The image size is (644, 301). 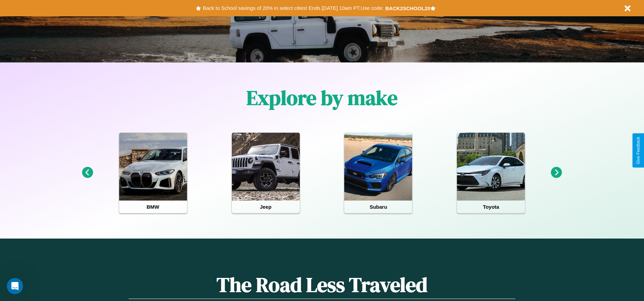 I want to click on h4: BMW, so click(x=153, y=207).